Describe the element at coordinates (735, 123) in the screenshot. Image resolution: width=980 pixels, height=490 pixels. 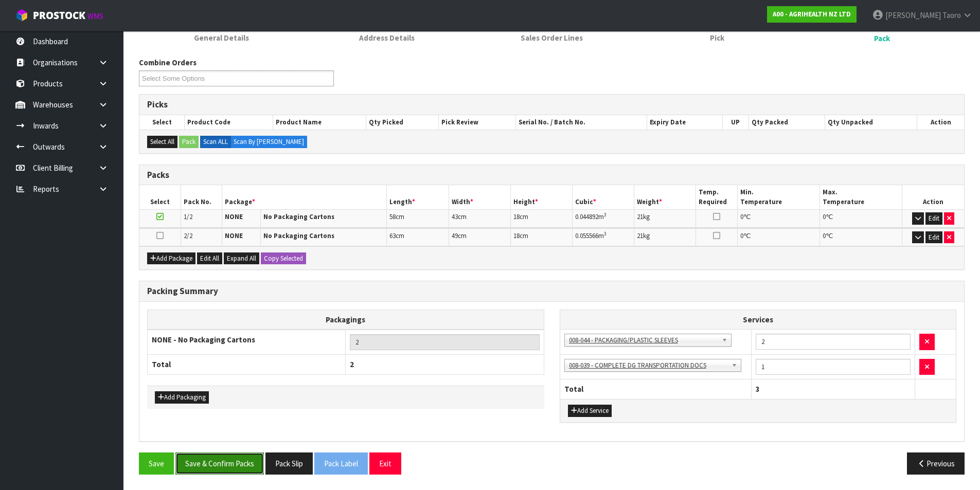
I see `th: UP` at that location.